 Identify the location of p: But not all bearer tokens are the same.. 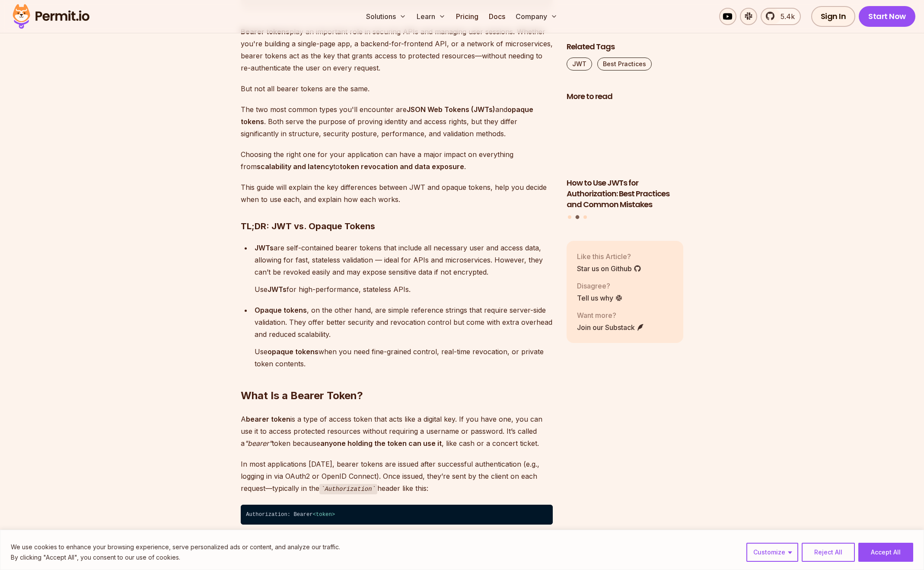
(397, 89).